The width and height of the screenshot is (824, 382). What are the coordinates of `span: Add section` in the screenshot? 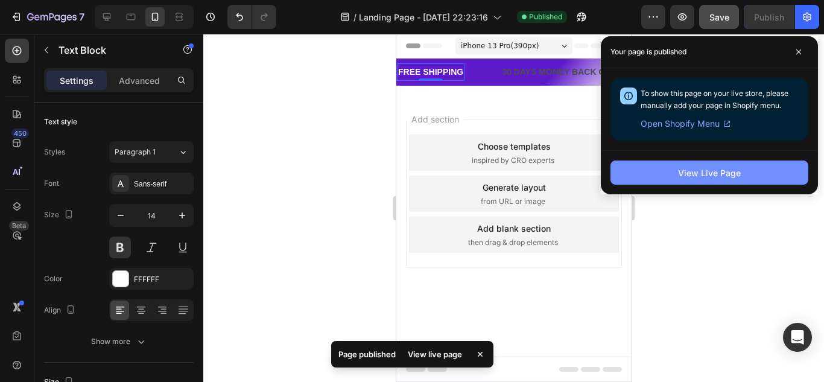 It's located at (39, 85).